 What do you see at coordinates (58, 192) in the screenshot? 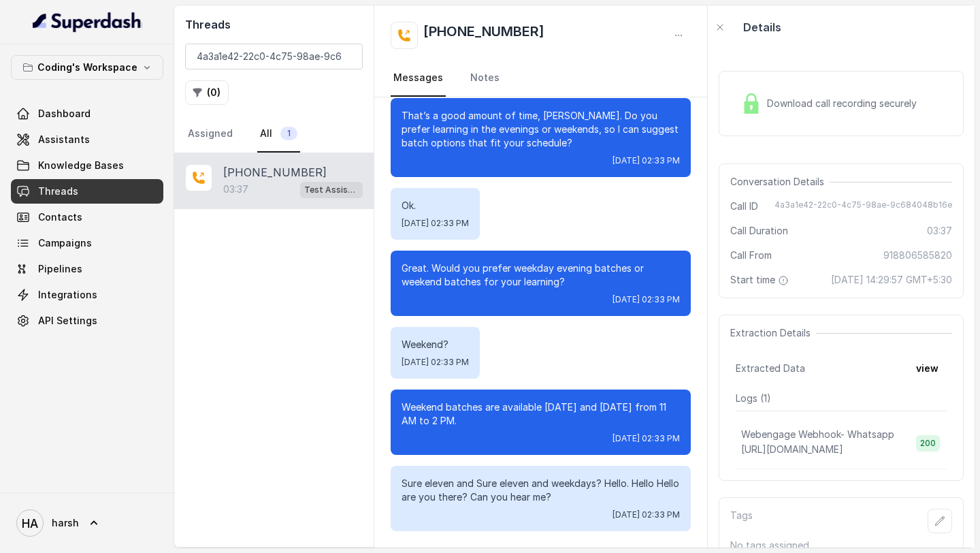
I see `span: Threads` at bounding box center [58, 192].